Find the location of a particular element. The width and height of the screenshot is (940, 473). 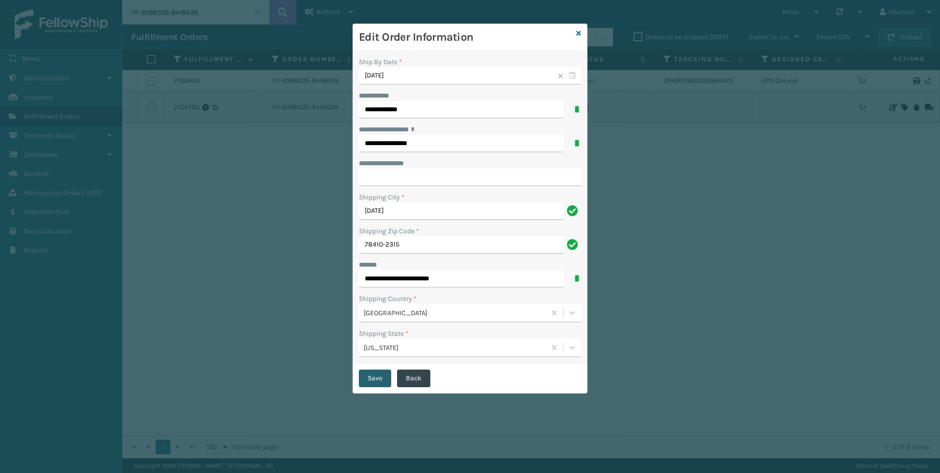

input: MM/DD/YYYY is located at coordinates (470, 76).